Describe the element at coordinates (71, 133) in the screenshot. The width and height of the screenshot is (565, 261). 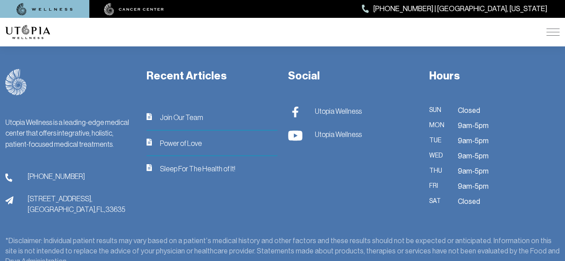
I see `div: Utopia Wellness is a leading-edge medical center that offers integrative, holistic, patient-focus...` at that location.